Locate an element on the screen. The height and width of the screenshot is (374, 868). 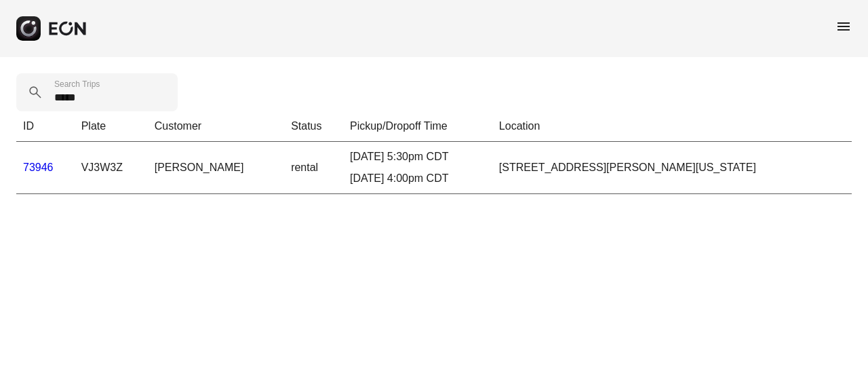
td: rental is located at coordinates (314, 168).